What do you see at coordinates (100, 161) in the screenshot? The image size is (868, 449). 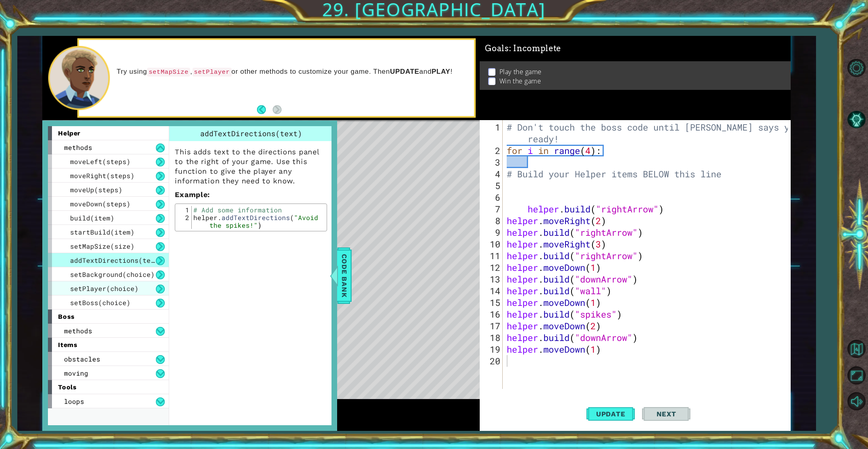 I see `span: moveLeft(steps)` at bounding box center [100, 161].